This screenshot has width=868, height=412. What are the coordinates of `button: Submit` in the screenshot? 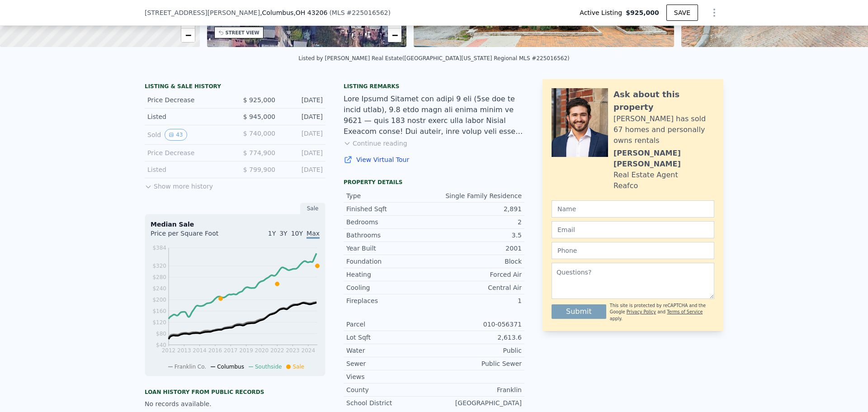 It's located at (579, 311).